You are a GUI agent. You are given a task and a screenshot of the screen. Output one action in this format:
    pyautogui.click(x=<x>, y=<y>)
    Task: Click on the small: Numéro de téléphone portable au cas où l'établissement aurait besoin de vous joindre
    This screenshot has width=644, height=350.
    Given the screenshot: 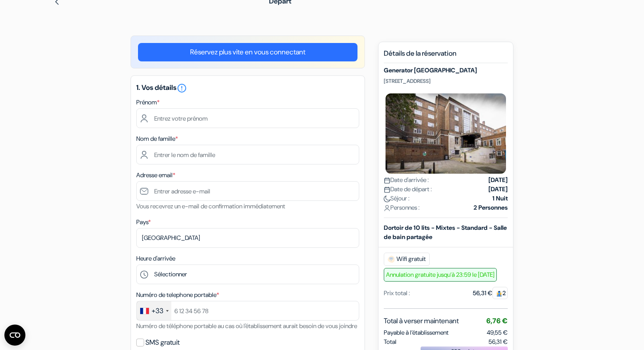 What is the action you would take?
    pyautogui.click(x=247, y=325)
    